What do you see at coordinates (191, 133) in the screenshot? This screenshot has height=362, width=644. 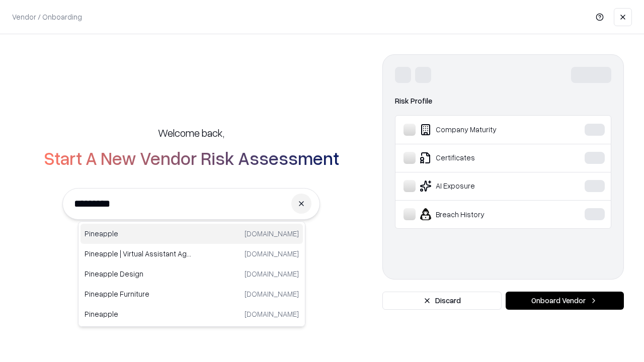 I see `h5: Welcome back,` at bounding box center [191, 133].